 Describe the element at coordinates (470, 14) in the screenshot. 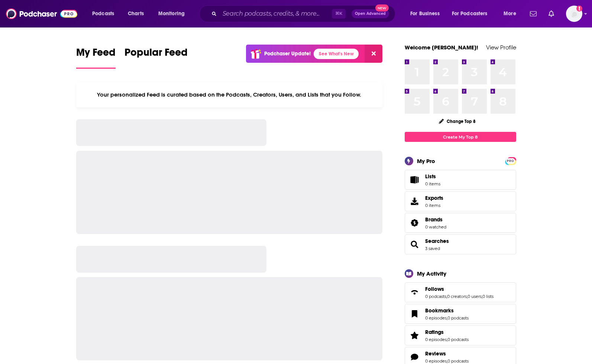

I see `span: For Podcasters` at that location.